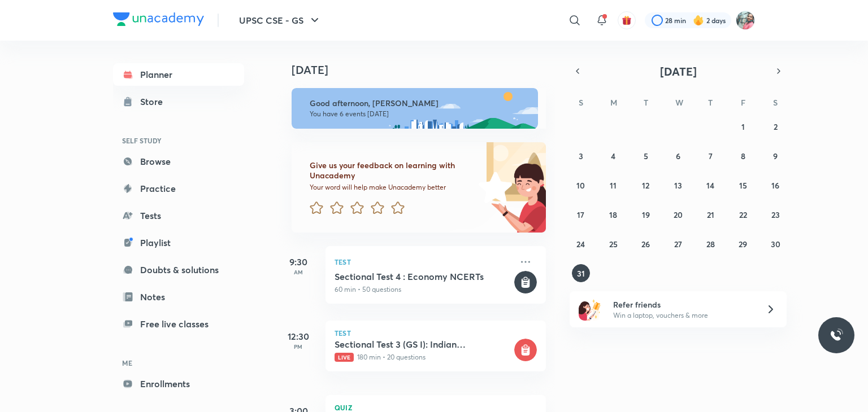  I want to click on button: August 3, 2025, so click(581, 156).